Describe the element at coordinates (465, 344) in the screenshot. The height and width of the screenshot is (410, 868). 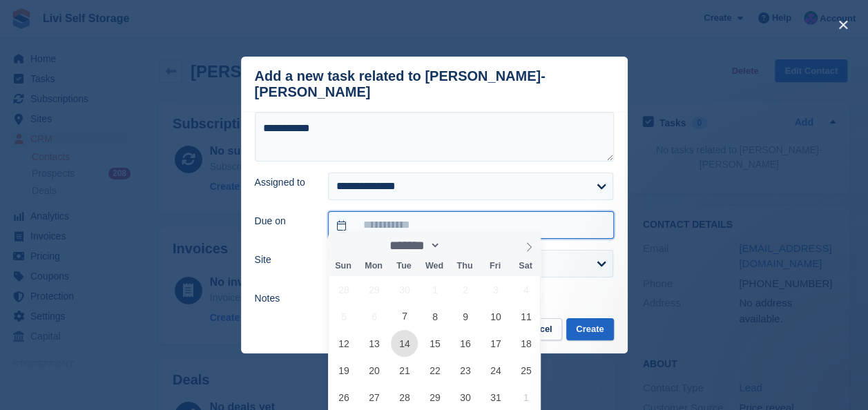
I see `span: October 16, 2025` at that location.